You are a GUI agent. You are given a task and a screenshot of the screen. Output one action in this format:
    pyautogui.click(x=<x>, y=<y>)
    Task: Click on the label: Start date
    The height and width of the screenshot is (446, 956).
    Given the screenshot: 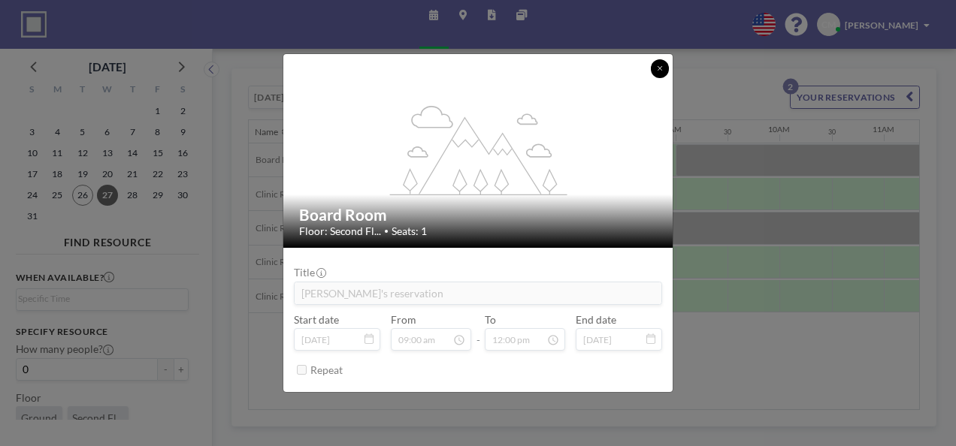 What is the action you would take?
    pyautogui.click(x=316, y=319)
    